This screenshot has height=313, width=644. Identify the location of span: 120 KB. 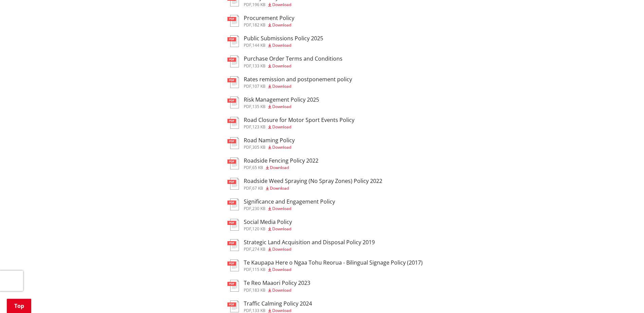
(258, 229).